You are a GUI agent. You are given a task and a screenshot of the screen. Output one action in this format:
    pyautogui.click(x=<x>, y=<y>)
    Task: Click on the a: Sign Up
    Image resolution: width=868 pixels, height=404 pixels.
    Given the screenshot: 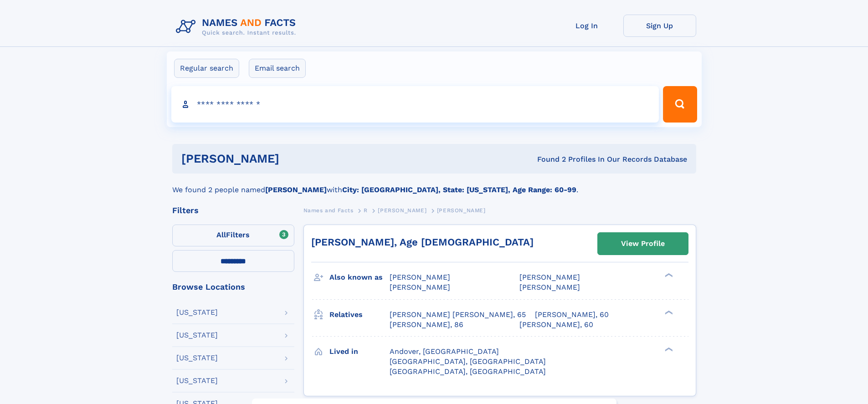 What is the action you would take?
    pyautogui.click(x=660, y=26)
    